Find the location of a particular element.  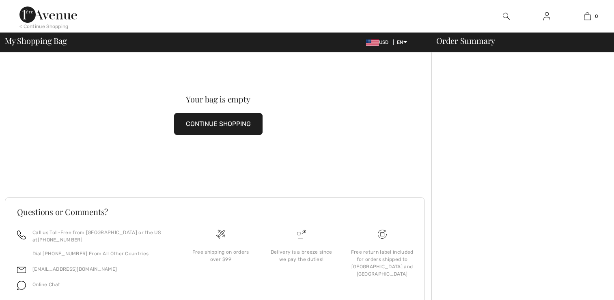

a: 0 is located at coordinates (587, 16).